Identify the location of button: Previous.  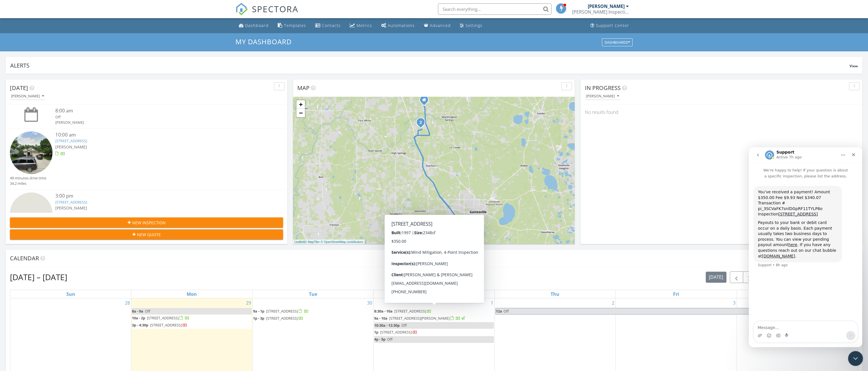
(736, 277).